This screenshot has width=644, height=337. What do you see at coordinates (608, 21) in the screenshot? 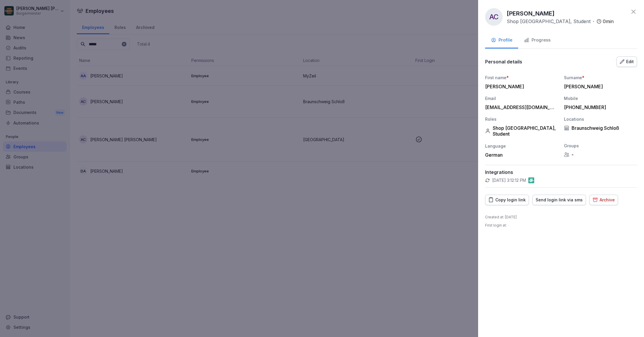
I see `p: 0 min` at bounding box center [608, 21].